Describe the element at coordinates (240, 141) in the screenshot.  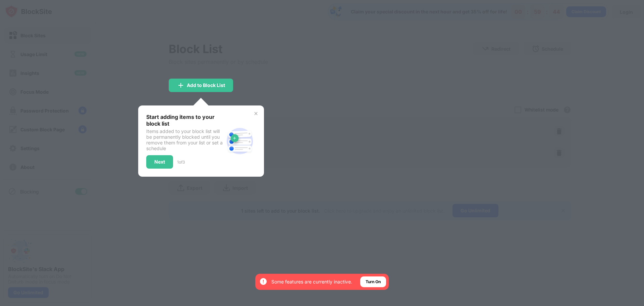
I see `img: block-site.svg` at that location.